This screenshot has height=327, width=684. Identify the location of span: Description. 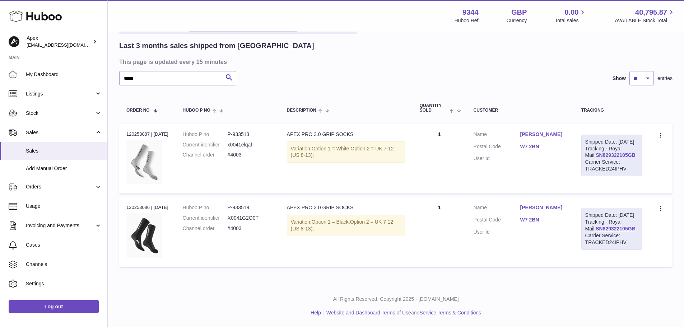
(302, 110).